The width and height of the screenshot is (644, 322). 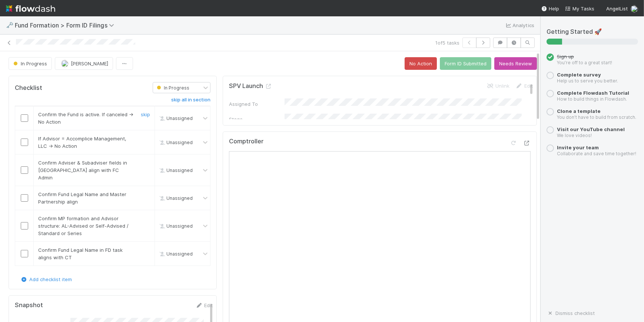 What do you see at coordinates (593, 93) in the screenshot?
I see `a: Complete Flowdash Tutorial` at bounding box center [593, 93].